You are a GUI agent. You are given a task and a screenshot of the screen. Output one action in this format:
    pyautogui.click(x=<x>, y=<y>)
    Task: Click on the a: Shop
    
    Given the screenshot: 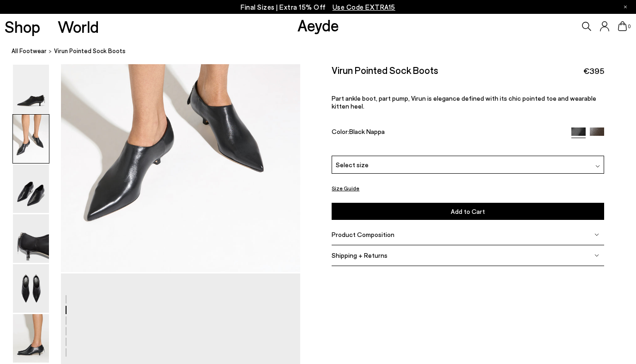 What is the action you would take?
    pyautogui.click(x=22, y=26)
    